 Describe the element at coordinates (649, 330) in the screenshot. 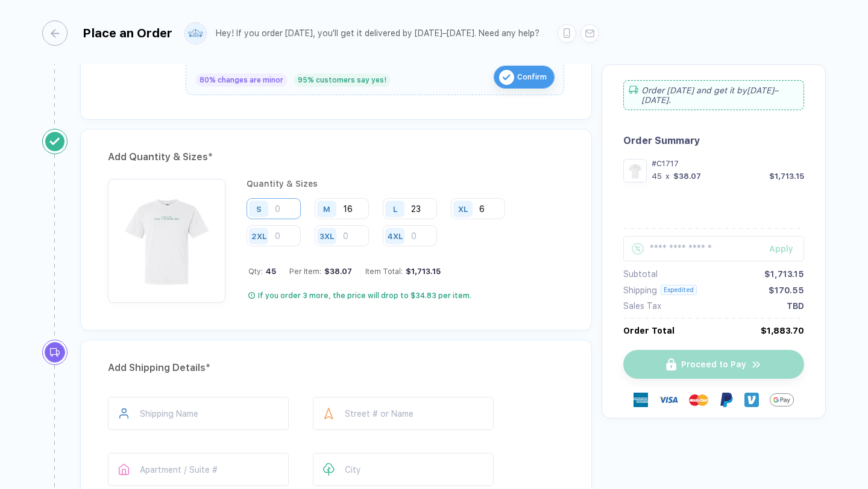

I see `div: Order Total` at that location.